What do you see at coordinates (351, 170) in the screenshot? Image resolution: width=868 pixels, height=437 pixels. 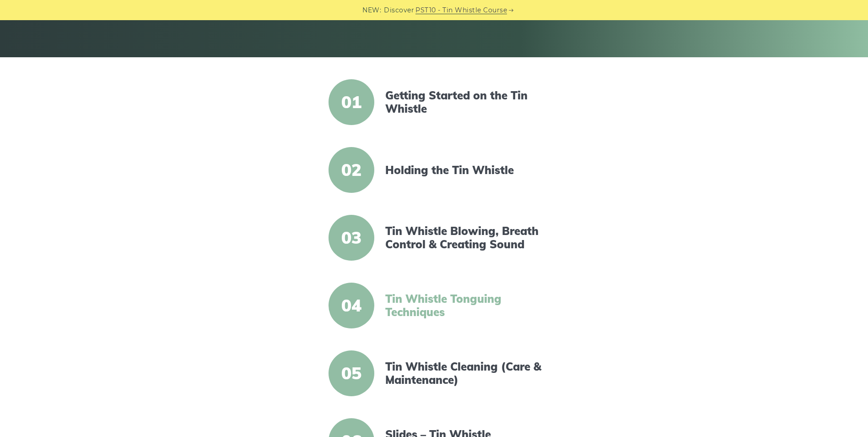 I see `span: 02` at bounding box center [351, 170].